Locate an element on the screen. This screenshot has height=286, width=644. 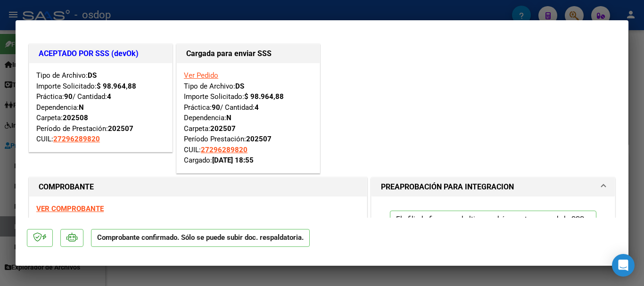
h1: PREAPROBACIÓN PARA INTEGRACION is located at coordinates (447, 187).